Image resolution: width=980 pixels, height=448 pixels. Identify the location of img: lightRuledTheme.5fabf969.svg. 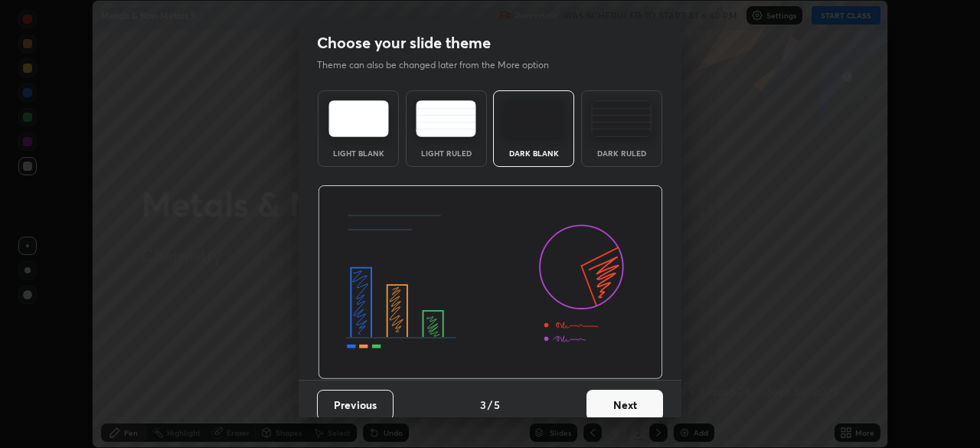
(446, 119).